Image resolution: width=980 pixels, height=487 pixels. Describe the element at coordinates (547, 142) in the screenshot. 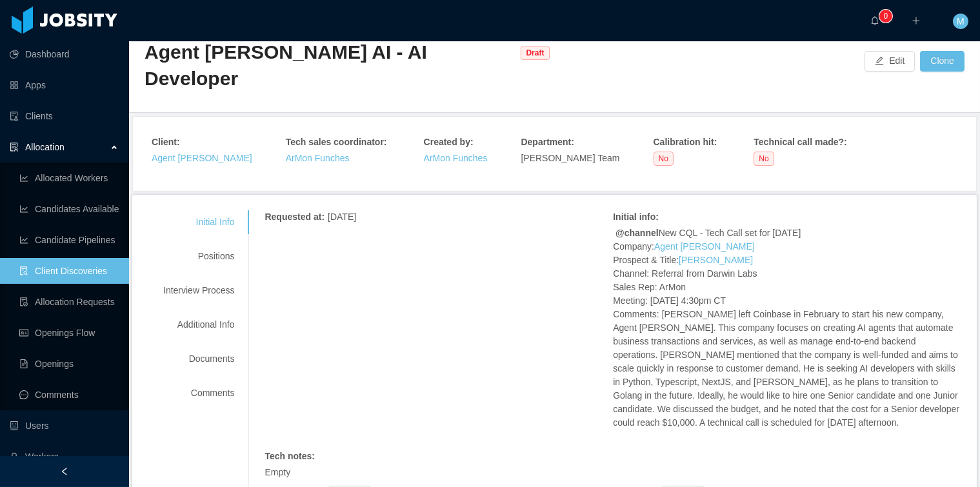

I see `strong: Department :` at that location.